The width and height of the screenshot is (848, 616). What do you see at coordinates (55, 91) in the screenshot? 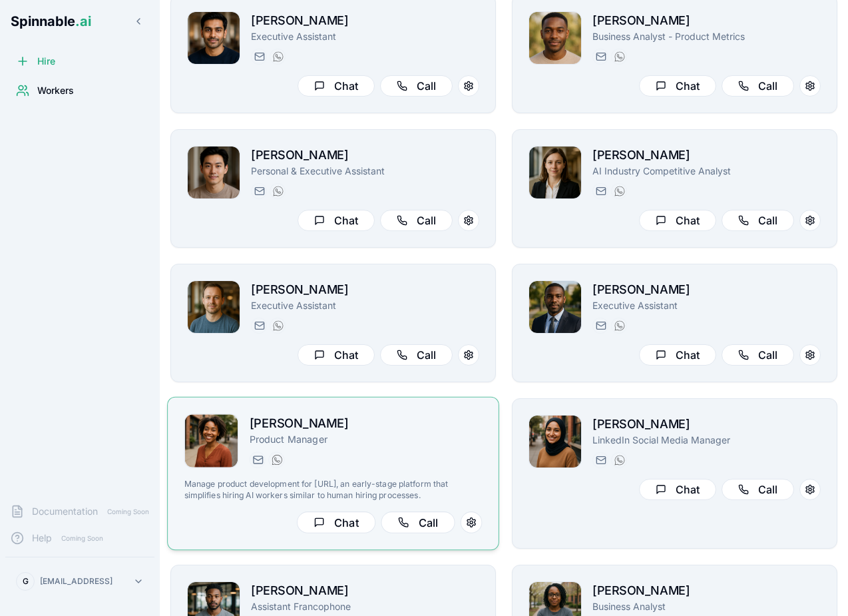
I see `span: Workers` at bounding box center [55, 91].